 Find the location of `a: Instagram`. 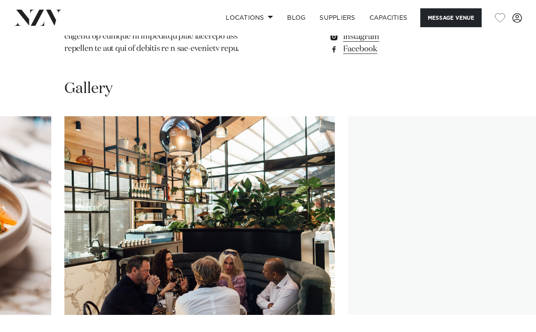

a: Instagram is located at coordinates (400, 37).